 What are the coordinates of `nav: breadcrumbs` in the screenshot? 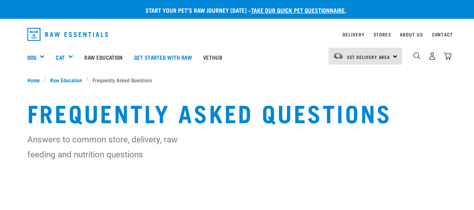 It's located at (237, 80).